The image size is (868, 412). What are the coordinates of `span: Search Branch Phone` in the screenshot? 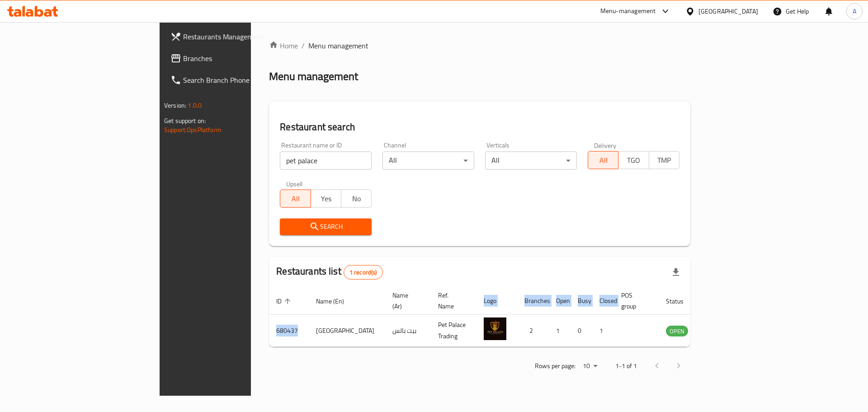 It's located at (240, 80).